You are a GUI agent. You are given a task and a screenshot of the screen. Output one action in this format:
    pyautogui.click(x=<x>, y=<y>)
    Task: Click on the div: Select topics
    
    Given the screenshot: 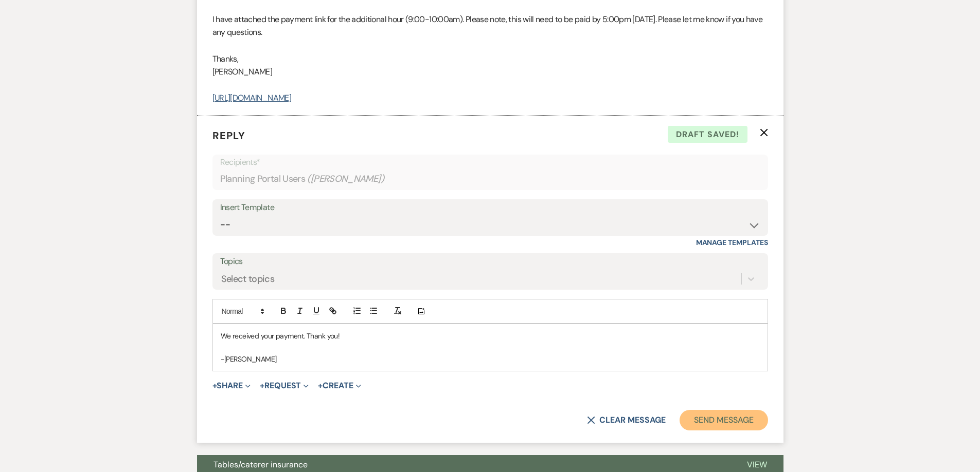 What is the action you would take?
    pyautogui.click(x=248, y=279)
    